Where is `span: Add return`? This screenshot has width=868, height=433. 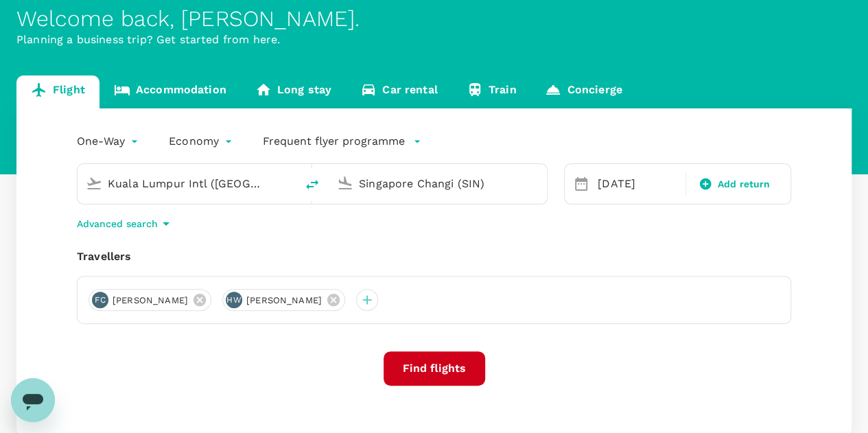
span: Add return is located at coordinates (744, 183).